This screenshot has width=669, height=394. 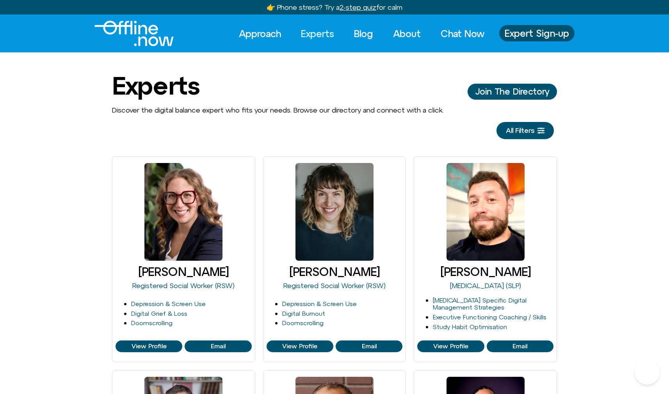 What do you see at coordinates (525, 130) in the screenshot?
I see `a: All Filters` at bounding box center [525, 130].